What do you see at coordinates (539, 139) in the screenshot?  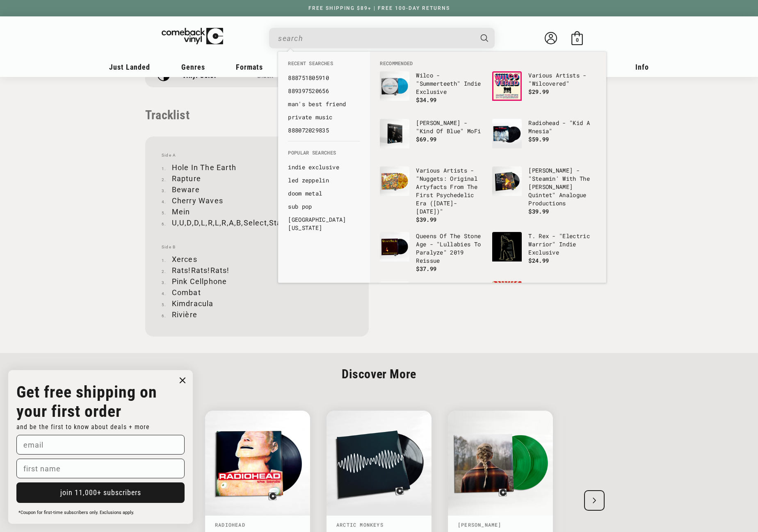 I see `span: $59.99` at bounding box center [539, 139].